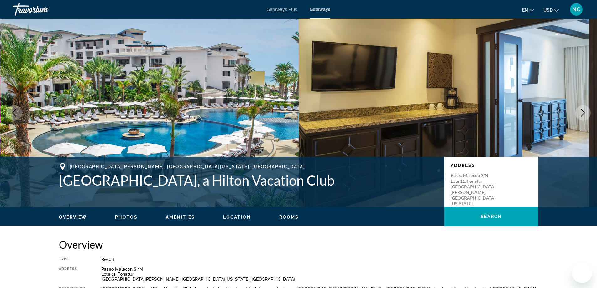 The height and width of the screenshot is (288, 597). What do you see at coordinates (576, 9) in the screenshot?
I see `span: NC` at bounding box center [576, 9].